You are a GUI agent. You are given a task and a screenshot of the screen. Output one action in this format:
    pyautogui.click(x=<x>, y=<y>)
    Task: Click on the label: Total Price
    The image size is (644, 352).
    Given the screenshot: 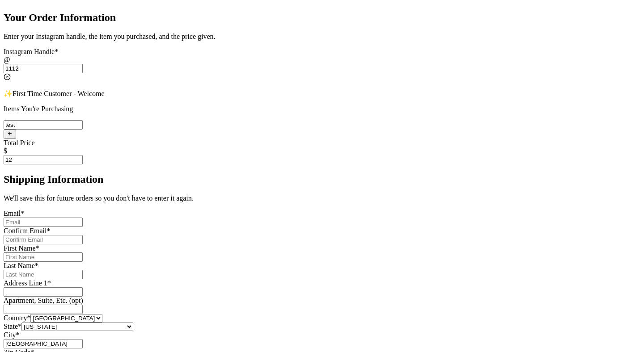 What is the action you would take?
    pyautogui.click(x=19, y=142)
    